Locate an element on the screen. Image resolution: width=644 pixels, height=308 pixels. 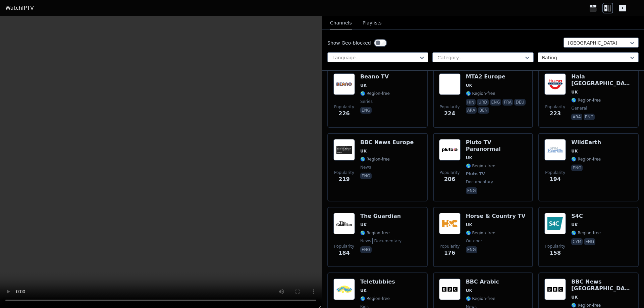
p: fra is located at coordinates (507, 102).